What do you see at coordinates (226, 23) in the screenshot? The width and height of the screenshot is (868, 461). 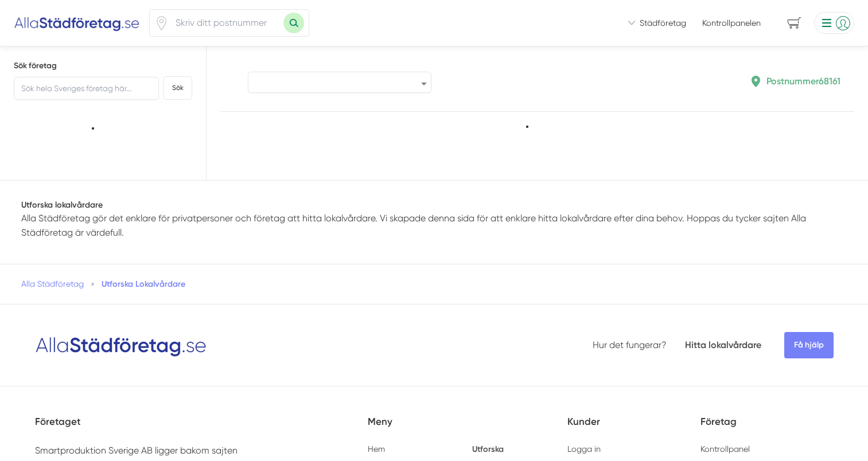 I see `input: Skriv ditt postnummer` at bounding box center [226, 23].